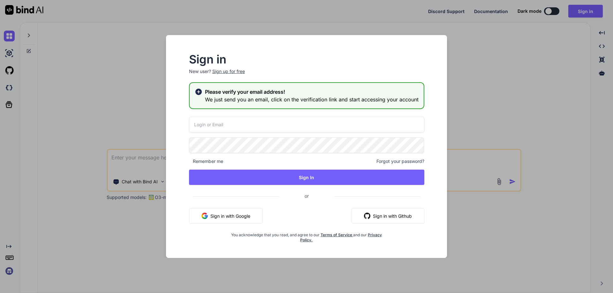  Describe the element at coordinates (306, 177) in the screenshot. I see `button: Sign In` at that location.